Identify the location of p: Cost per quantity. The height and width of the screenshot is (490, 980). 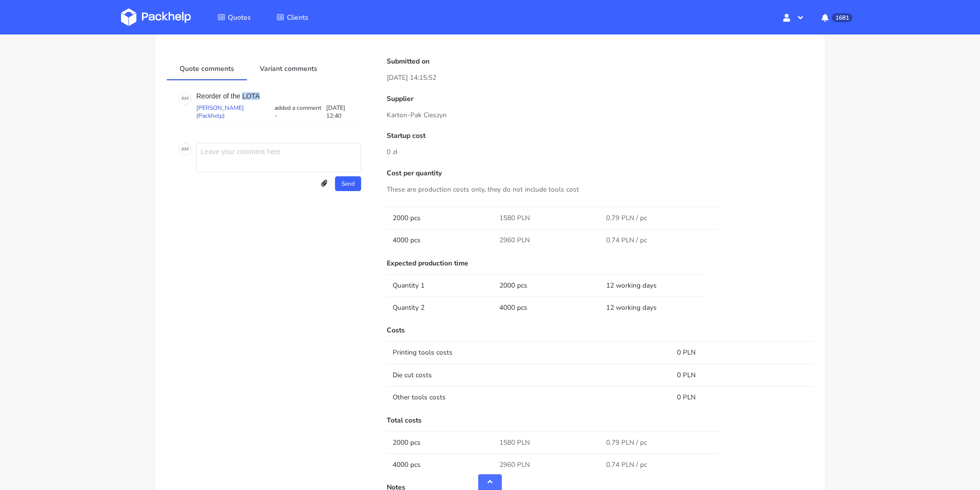
(600, 173).